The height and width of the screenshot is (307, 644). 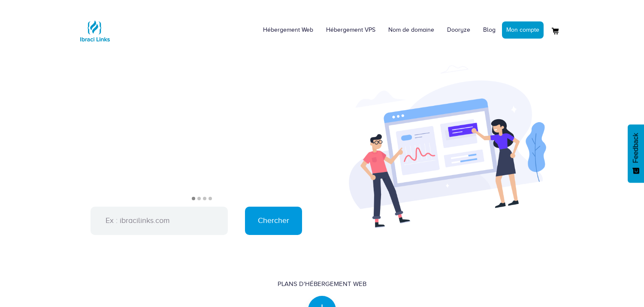 I want to click on a: Hébergement Web, so click(x=288, y=30).